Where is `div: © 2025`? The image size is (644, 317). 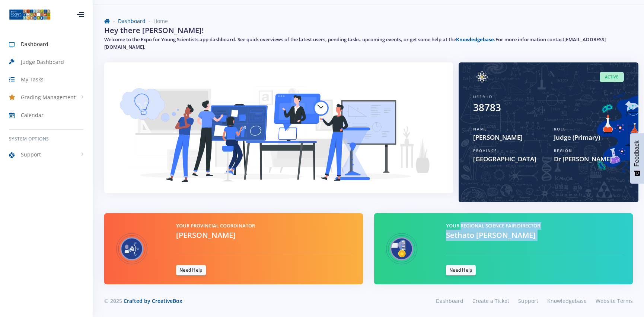 div: © 2025 is located at coordinates (233, 301).